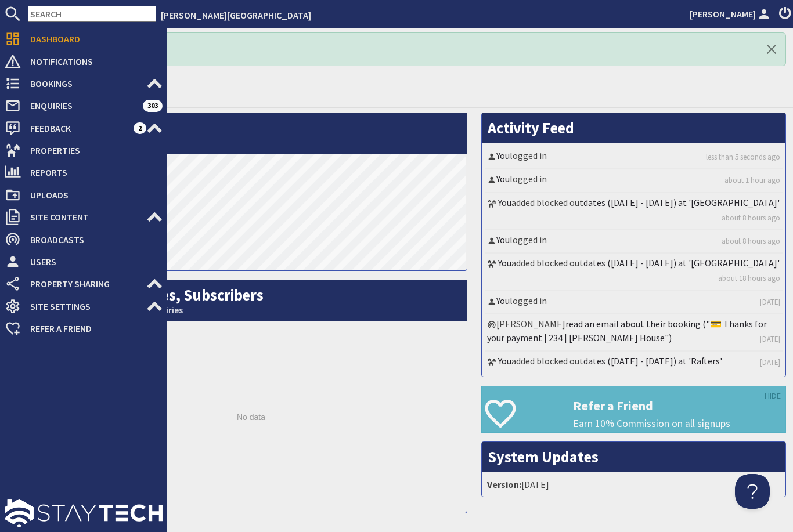 This screenshot has width=793, height=532. Describe the element at coordinates (92, 329) in the screenshot. I see `span: Refer a Friend` at that location.